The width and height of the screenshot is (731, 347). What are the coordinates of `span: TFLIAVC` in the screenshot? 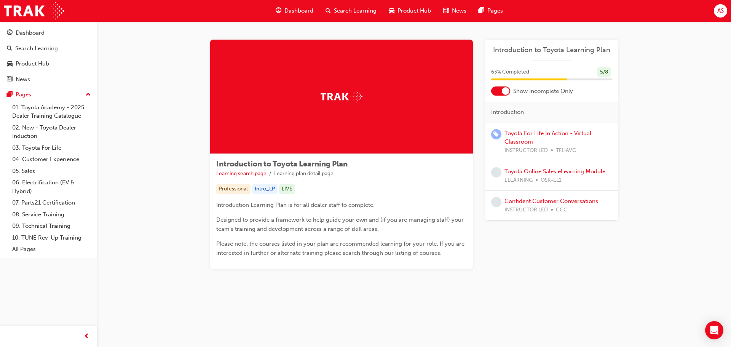 It's located at (565, 150).